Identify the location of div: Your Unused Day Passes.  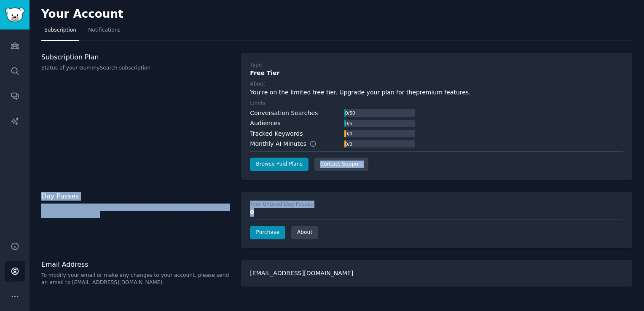
(281, 204).